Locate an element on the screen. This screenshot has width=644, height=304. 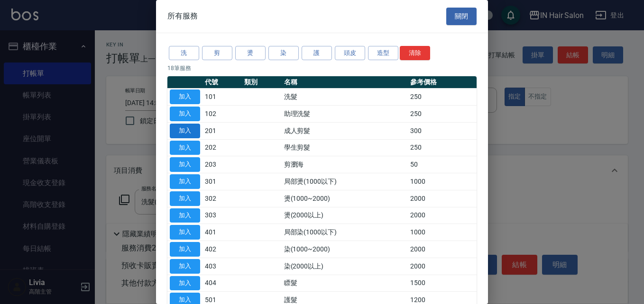
button: 染 is located at coordinates (284, 53).